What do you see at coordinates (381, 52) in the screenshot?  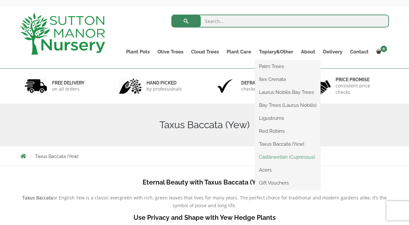 I see `a: 0` at bounding box center [381, 52].